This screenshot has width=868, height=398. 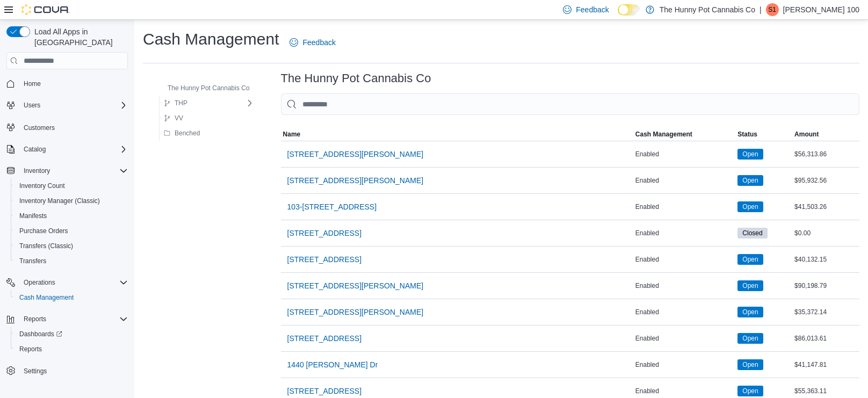 What do you see at coordinates (319, 42) in the screenshot?
I see `span: Feedback` at bounding box center [319, 42].